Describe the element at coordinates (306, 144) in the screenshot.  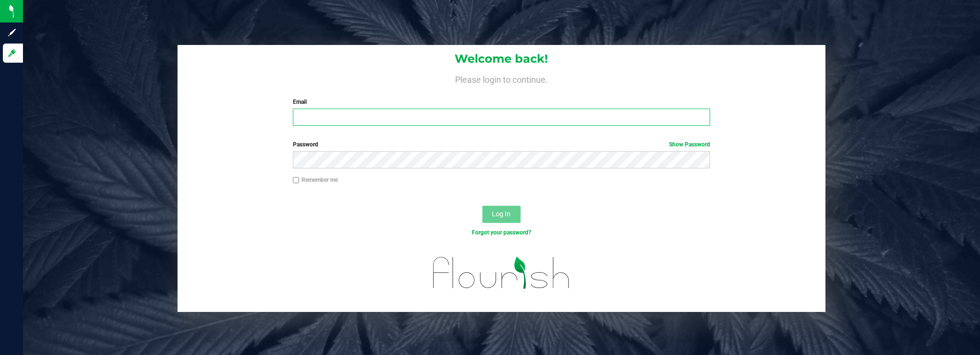
I see `span: Password` at that location.